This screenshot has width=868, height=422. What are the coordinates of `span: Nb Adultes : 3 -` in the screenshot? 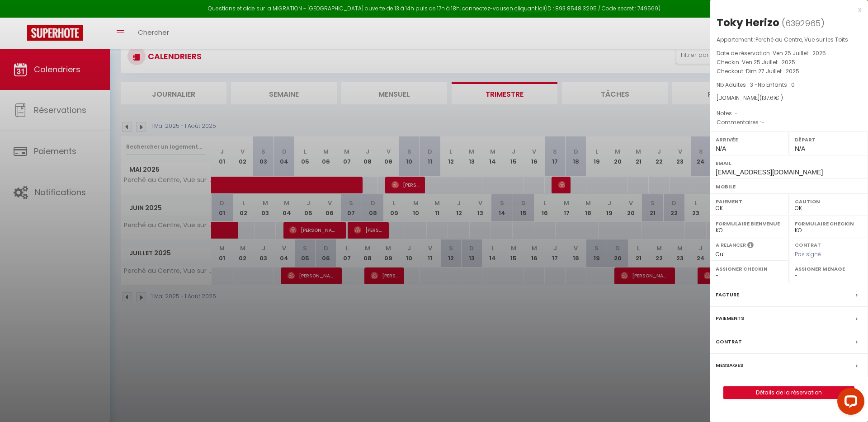 It's located at (755, 84).